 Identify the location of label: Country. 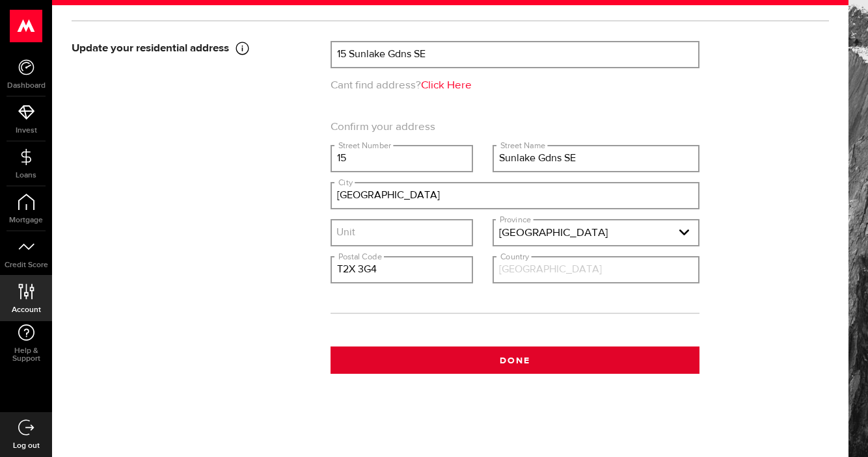
(514, 256).